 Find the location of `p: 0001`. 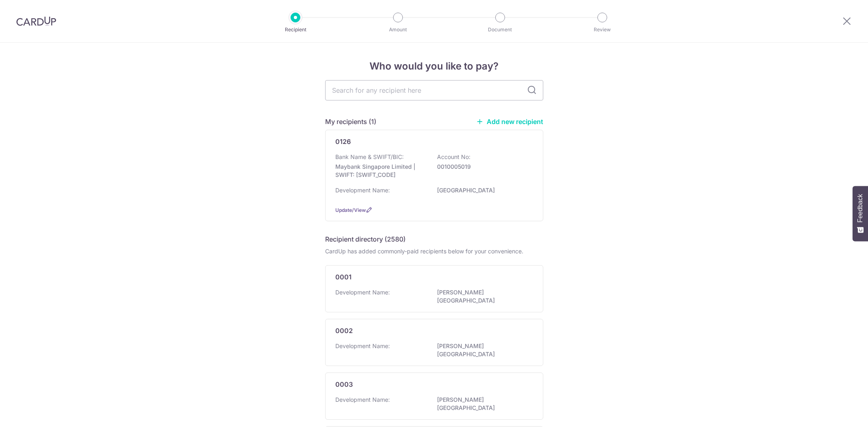

p: 0001 is located at coordinates (343, 277).